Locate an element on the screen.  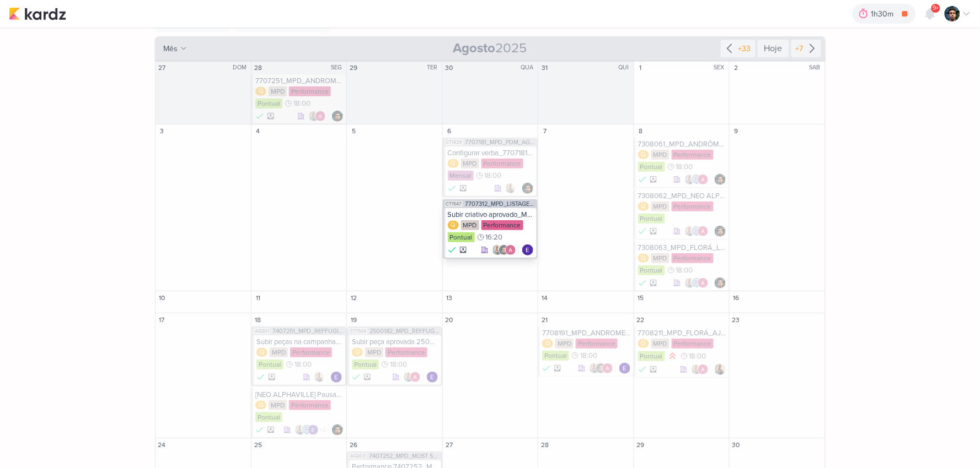
div: Prioridade Alta is located at coordinates (673, 357).